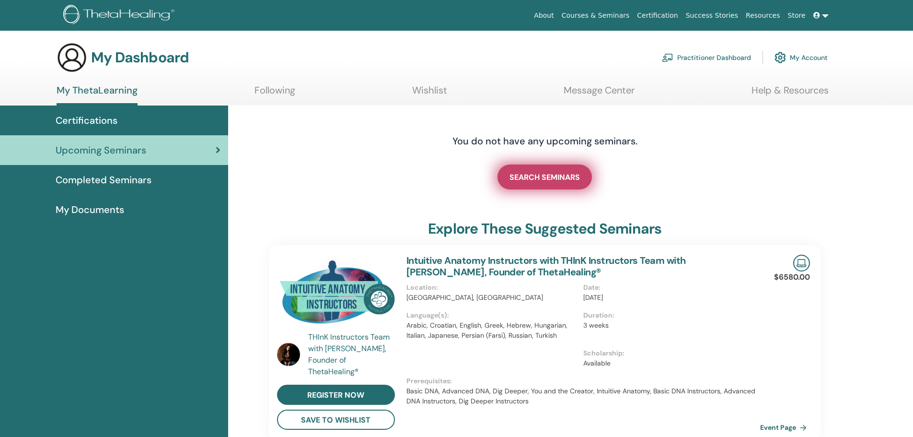 The height and width of the screenshot is (437, 913). I want to click on span: Upcoming Seminars, so click(101, 150).